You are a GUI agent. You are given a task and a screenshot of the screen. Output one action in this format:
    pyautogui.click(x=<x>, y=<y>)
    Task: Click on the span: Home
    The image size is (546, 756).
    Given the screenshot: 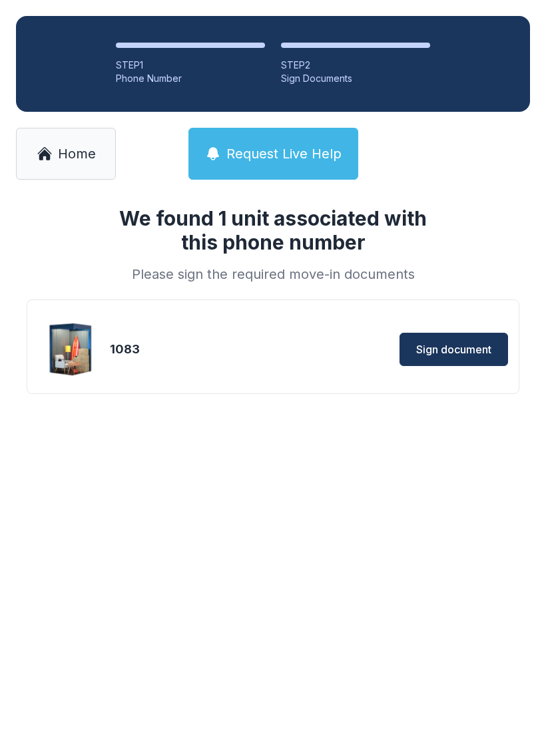 What is the action you would take?
    pyautogui.click(x=76, y=154)
    